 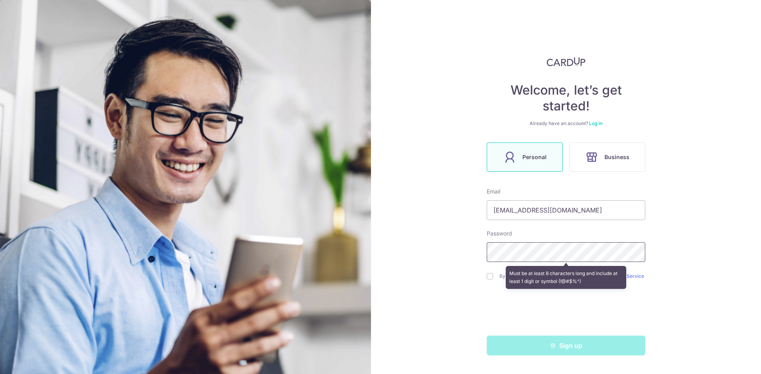 What do you see at coordinates (566, 98) in the screenshot?
I see `h4: Welcome, let’s get started!` at bounding box center [566, 98].